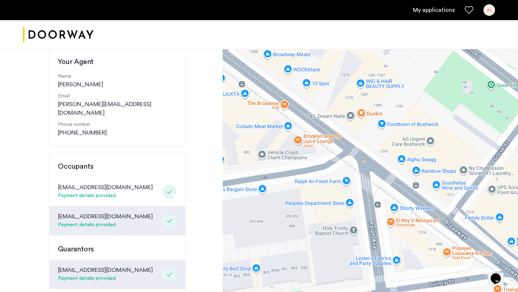  I want to click on p: Email, so click(117, 96).